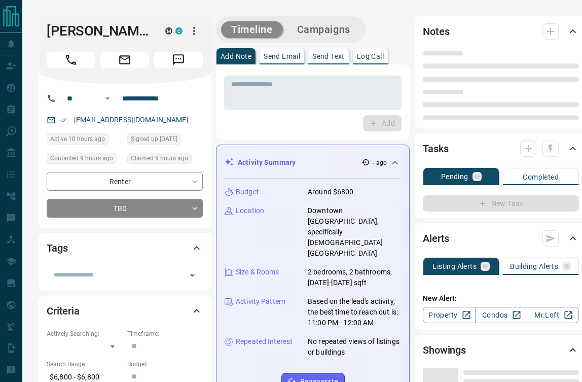 This screenshot has height=382, width=582. I want to click on span: Contacted 9 hours ago, so click(82, 158).